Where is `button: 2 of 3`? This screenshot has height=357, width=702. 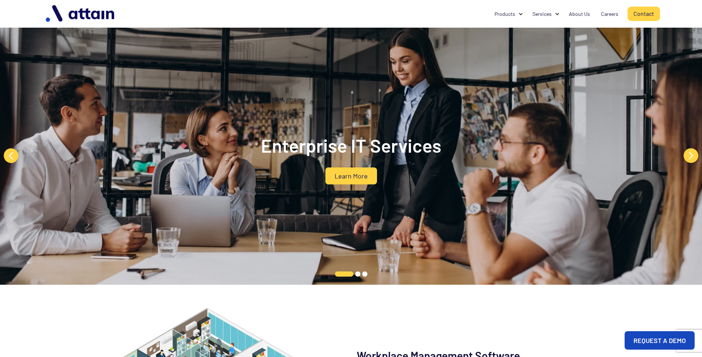
button: 2 of 3 is located at coordinates (358, 274).